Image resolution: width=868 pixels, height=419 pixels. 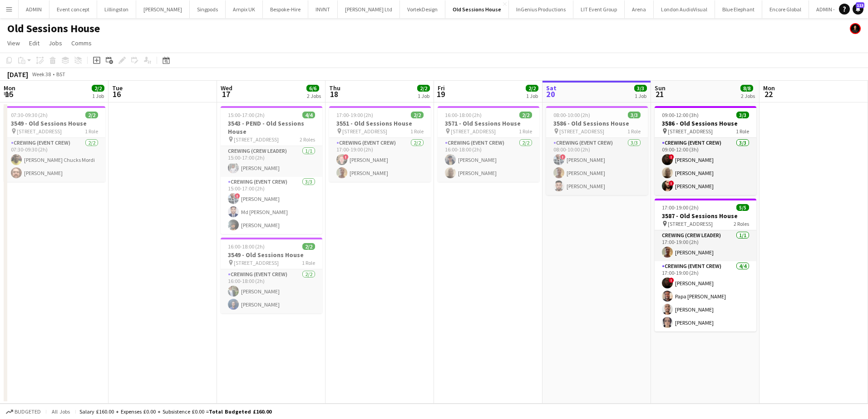 I want to click on span: 8/8, so click(x=747, y=88).